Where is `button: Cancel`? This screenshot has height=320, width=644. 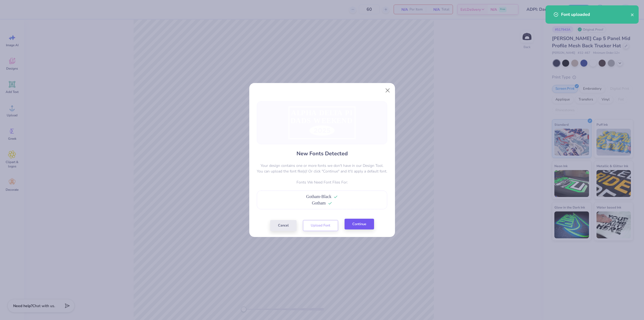
button: Cancel is located at coordinates (283, 225).